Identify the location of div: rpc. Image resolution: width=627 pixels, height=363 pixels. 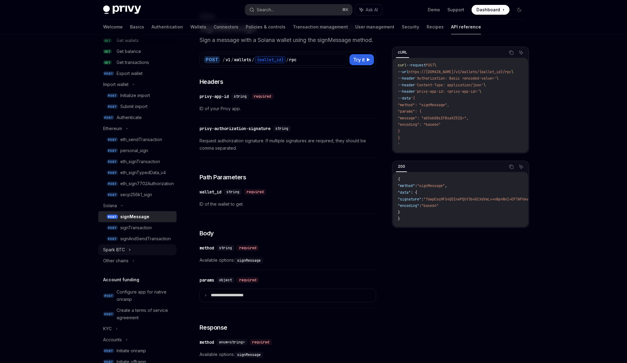
(293, 60).